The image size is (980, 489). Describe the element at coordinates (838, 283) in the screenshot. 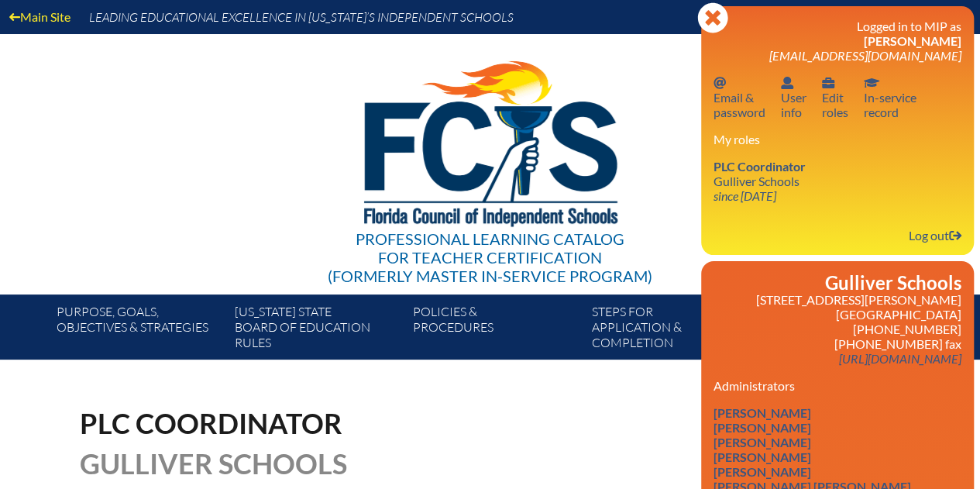

I see `h2: Gulliver Schools` at that location.